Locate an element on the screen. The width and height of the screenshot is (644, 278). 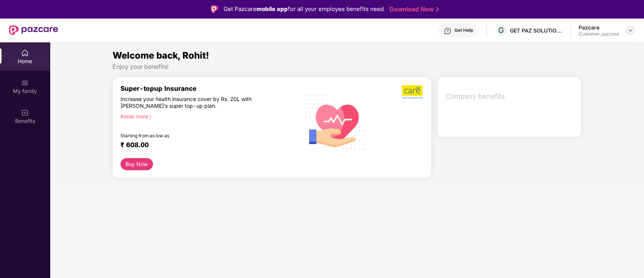
img: svg+xml;base64,PHN2ZyB4bWxucz0iaHR0cDovL3d3dy53My5vcmcvMjAwMC9zdmciIHhtbG5zOnhsaW5rPSJodHRwOi8vd3... is located at coordinates (335, 121).